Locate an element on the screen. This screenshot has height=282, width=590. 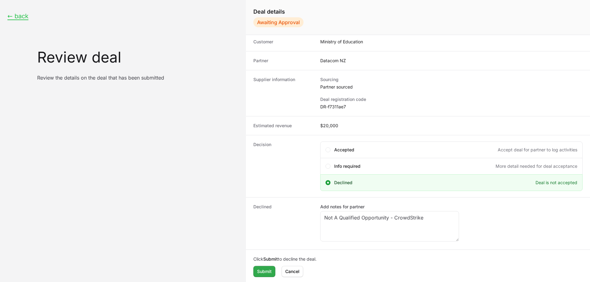
p: Review the details on the deal that has been submitted is located at coordinates (138, 78).